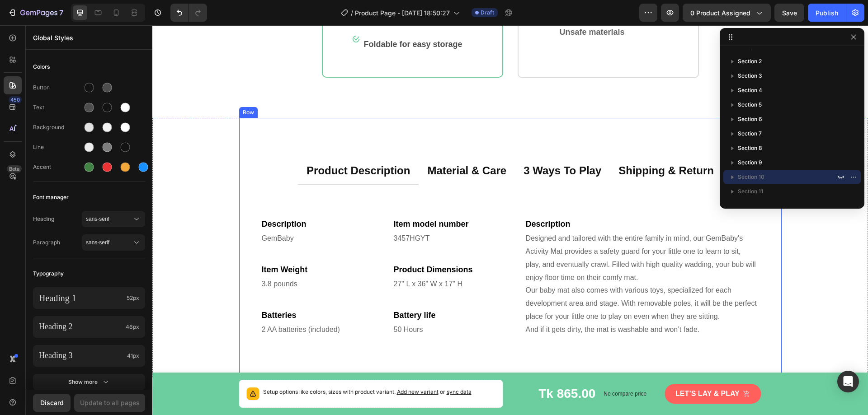 The height and width of the screenshot is (415, 868). I want to click on div: Line, so click(58, 147).